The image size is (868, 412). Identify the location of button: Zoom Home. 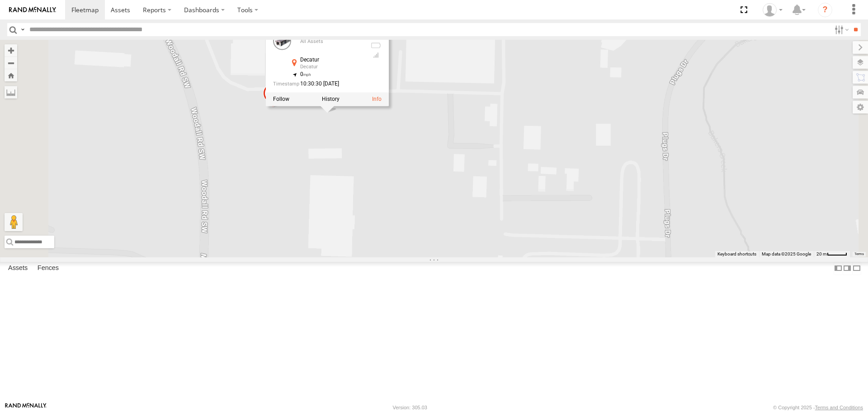
(11, 75).